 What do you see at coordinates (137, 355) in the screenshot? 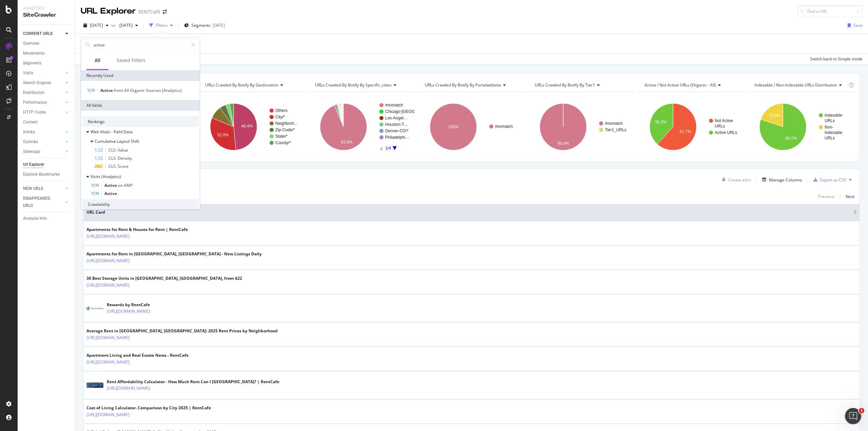
I see `div: Apartment Living and Real Estate News - RentCafe` at bounding box center [137, 355].